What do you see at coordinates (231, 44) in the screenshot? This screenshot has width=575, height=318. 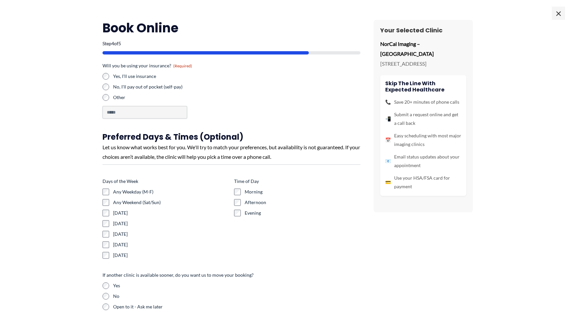 I see `p: Step of` at bounding box center [231, 44].